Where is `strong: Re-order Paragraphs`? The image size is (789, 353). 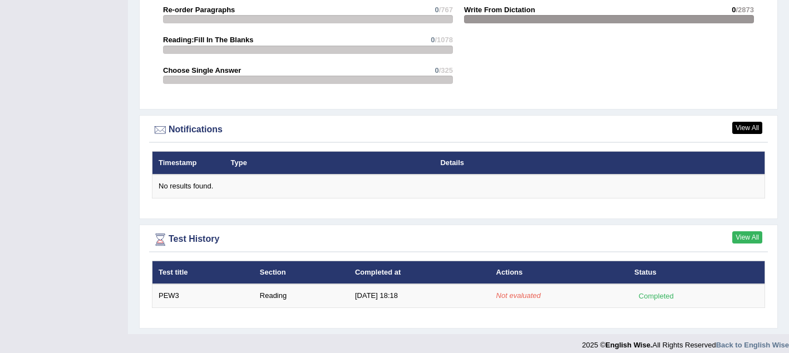
strong: Re-order Paragraphs is located at coordinates (199, 9).